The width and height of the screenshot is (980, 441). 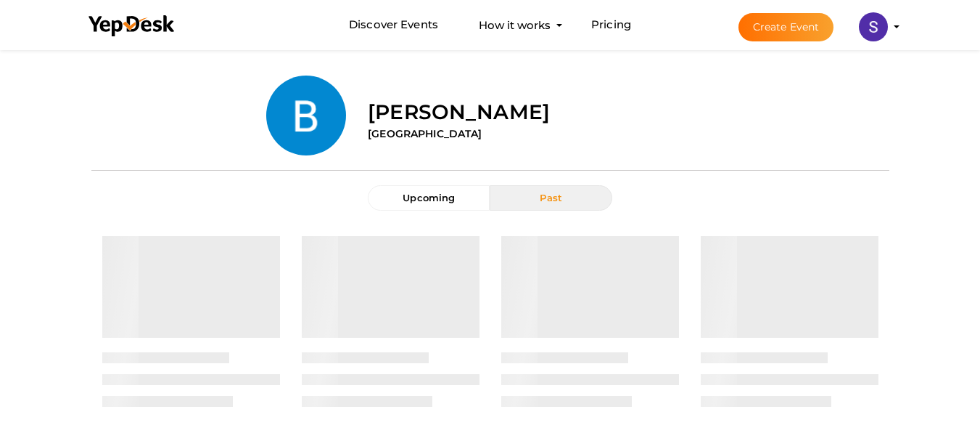 I want to click on img: ACg8ocIo1CYWk2Sul4xeUigO_YRufhGOb2N4ttZ_3zAoN6NqKZK8kg=s100, so click(x=873, y=27).